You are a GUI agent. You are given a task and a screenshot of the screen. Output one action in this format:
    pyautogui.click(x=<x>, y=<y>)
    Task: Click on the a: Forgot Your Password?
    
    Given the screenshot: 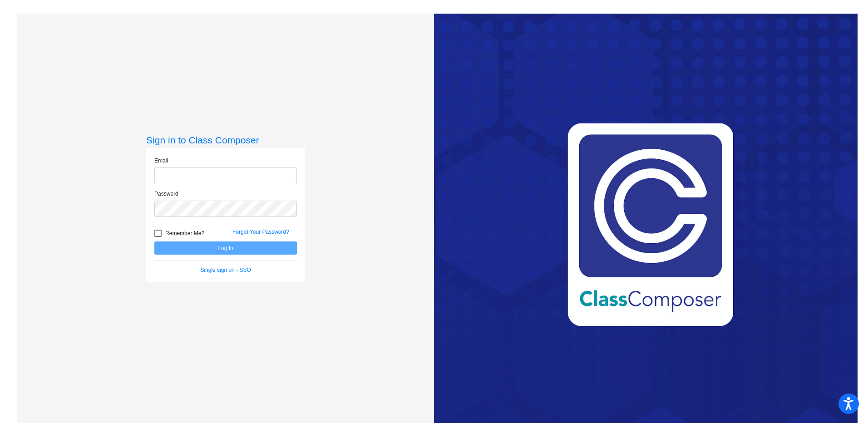 What is the action you would take?
    pyautogui.click(x=260, y=232)
    